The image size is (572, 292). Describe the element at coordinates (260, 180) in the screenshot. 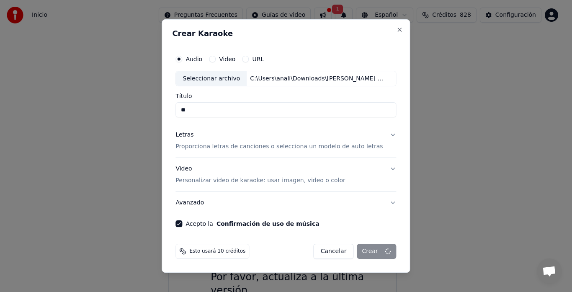

I see `p: Personalizar video de karaoke: usar imagen, video o color` at that location.